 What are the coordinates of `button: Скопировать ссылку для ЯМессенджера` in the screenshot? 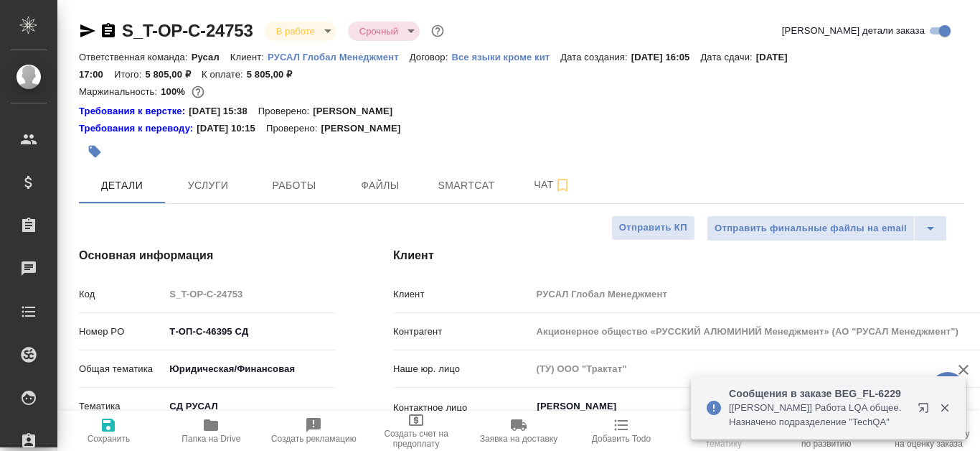 It's located at (88, 31).